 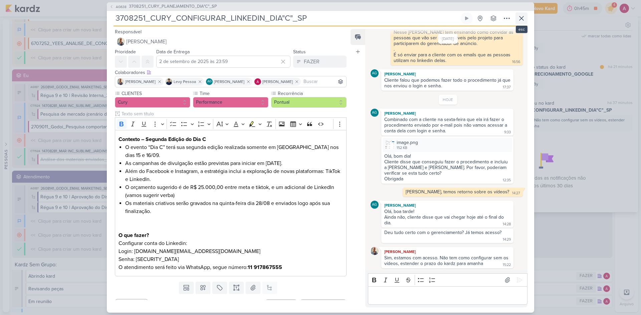 I want to click on strong: 11 917867555, so click(x=265, y=268).